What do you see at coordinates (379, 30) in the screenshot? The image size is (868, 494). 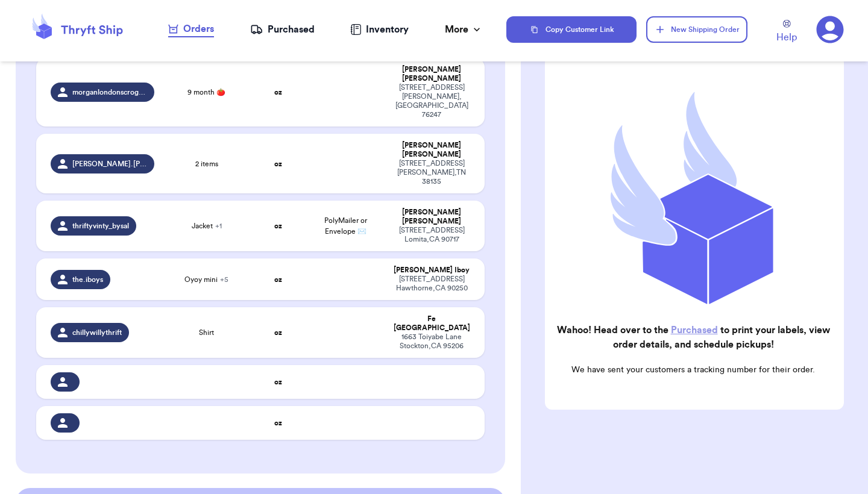 I see `div: Inventory` at bounding box center [379, 30].